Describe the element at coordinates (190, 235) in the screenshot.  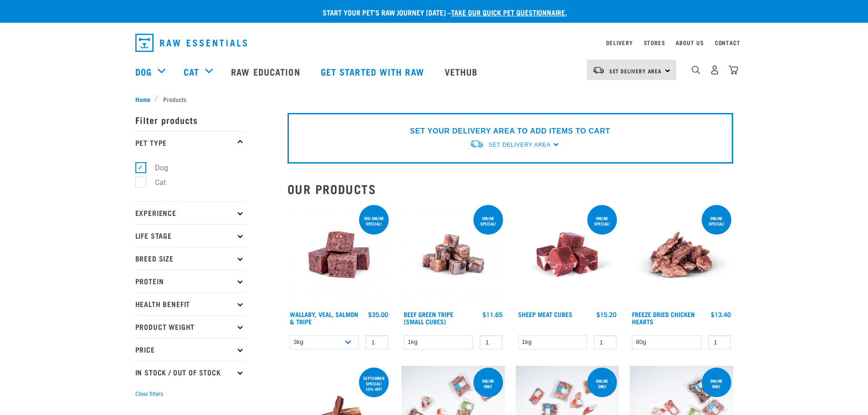
I see `p: Life Stage` at that location.